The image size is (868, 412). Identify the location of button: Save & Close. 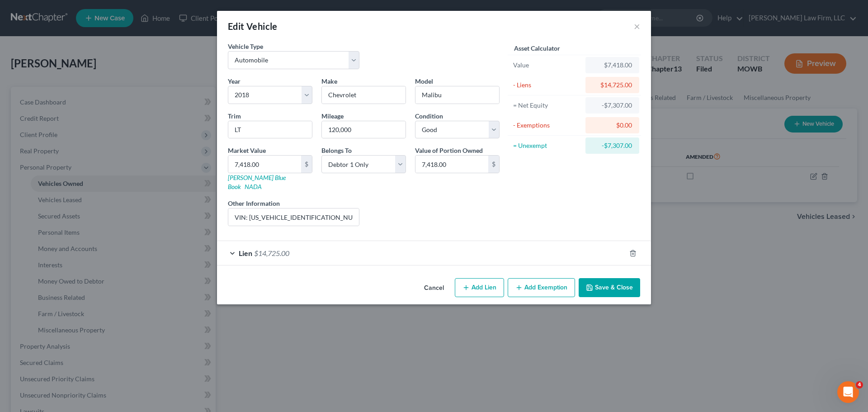
(609, 288).